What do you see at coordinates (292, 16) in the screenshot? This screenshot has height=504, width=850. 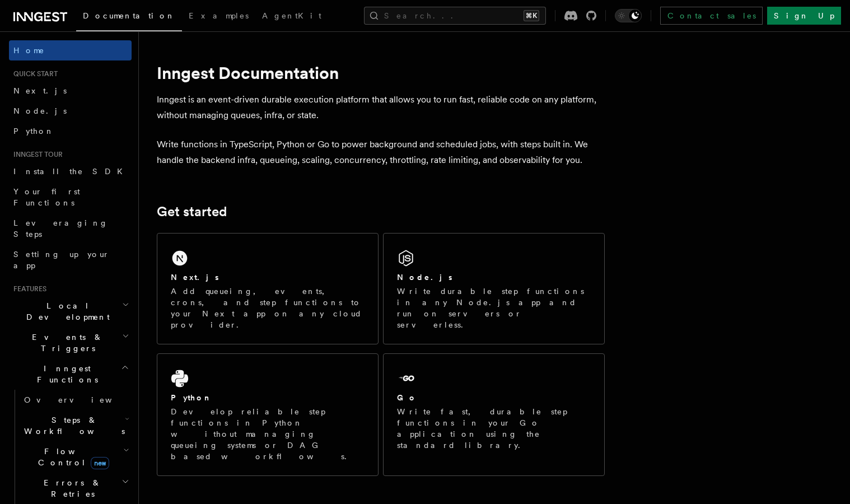 I see `span: AgentKit` at bounding box center [292, 16].